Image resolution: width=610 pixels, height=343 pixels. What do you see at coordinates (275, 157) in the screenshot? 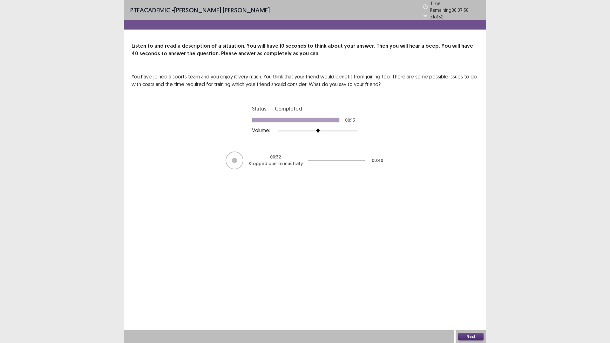
I see `p: 00 : 32` at bounding box center [275, 157].